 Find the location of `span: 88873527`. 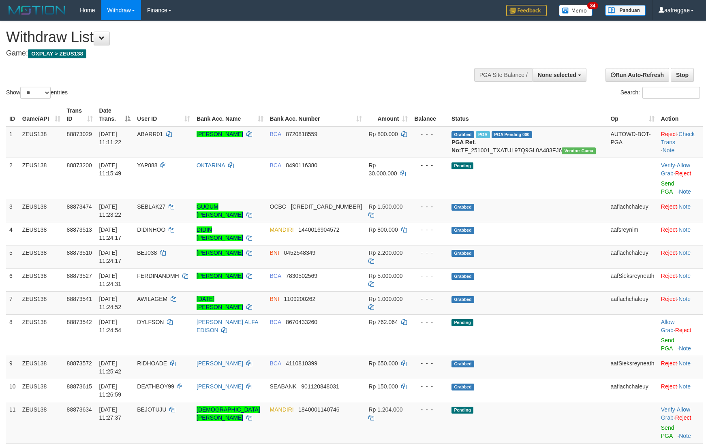

span: 88873527 is located at coordinates (79, 276).